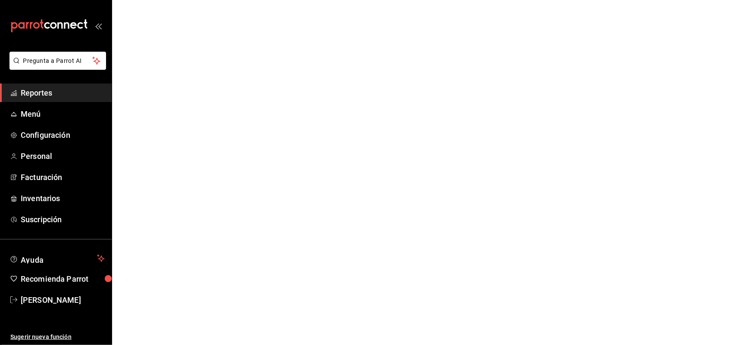 The image size is (736, 345). Describe the element at coordinates (63, 177) in the screenshot. I see `span: Facturación` at that location.